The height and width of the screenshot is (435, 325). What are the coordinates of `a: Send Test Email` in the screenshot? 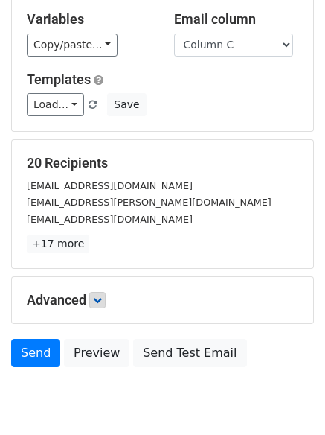 It's located at (190, 353).